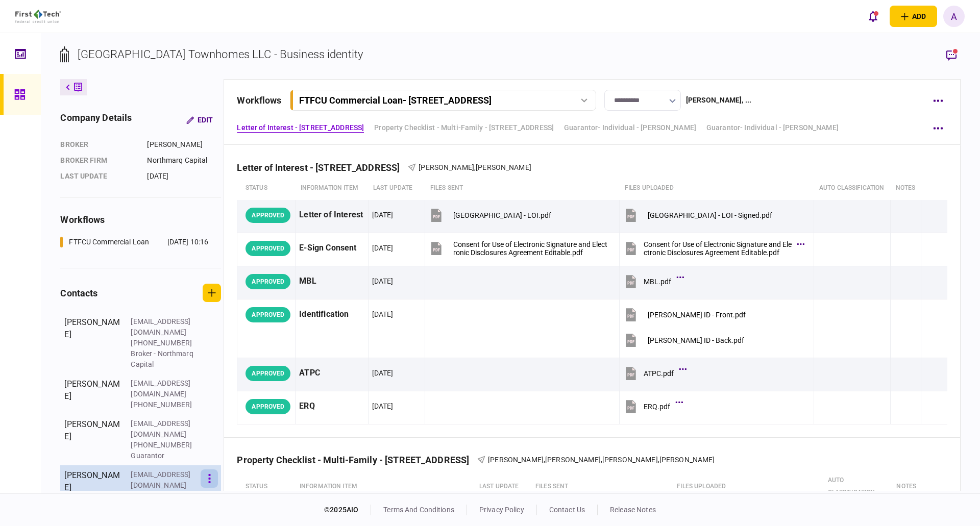 This screenshot has height=526, width=980. Describe the element at coordinates (99, 161) in the screenshot. I see `div: broker firm` at that location.